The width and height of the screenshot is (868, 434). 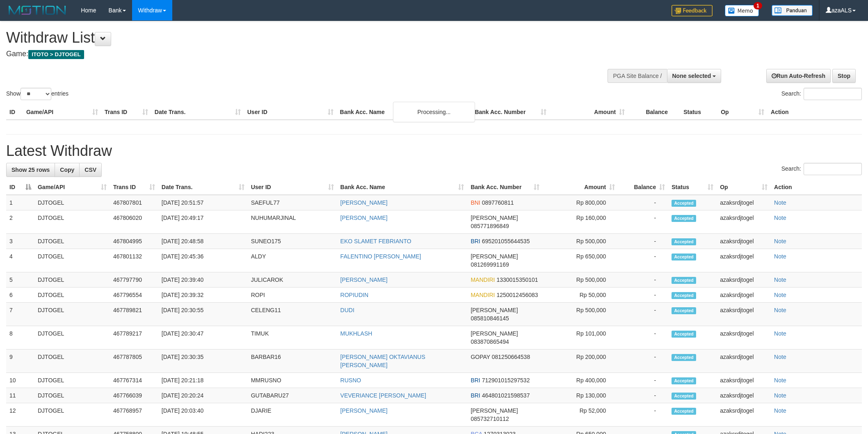 What do you see at coordinates (20, 261) in the screenshot?
I see `td: 4` at bounding box center [20, 261].